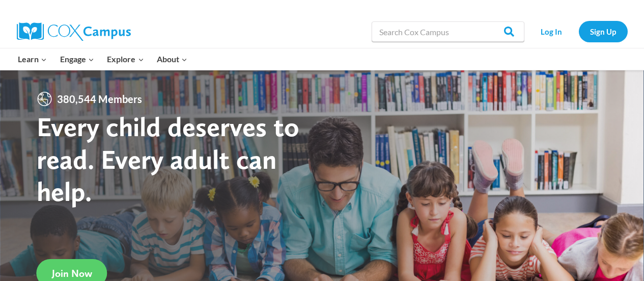  Describe the element at coordinates (552, 31) in the screenshot. I see `a: Log In` at that location.